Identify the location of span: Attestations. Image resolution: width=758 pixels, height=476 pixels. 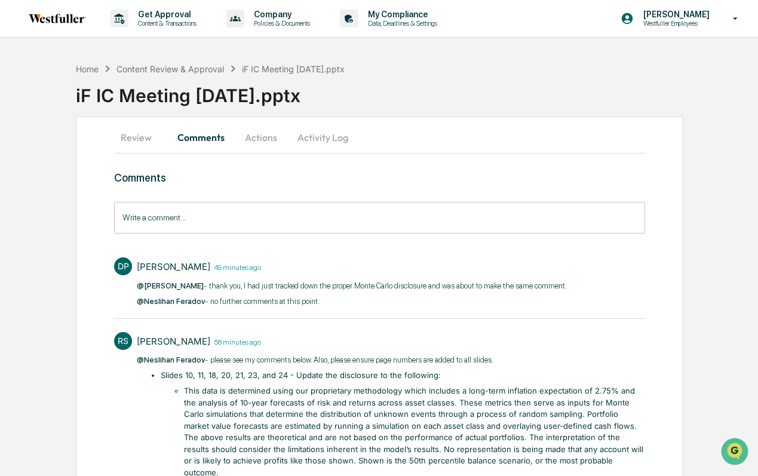
(123, 156).